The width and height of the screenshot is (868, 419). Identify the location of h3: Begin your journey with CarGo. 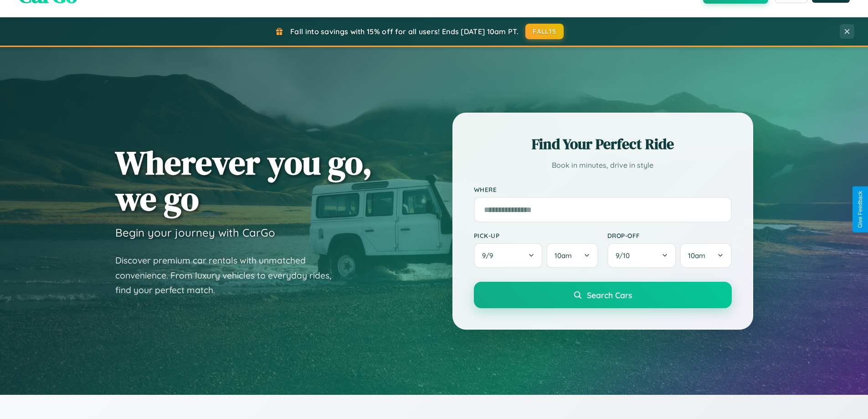
(195, 232).